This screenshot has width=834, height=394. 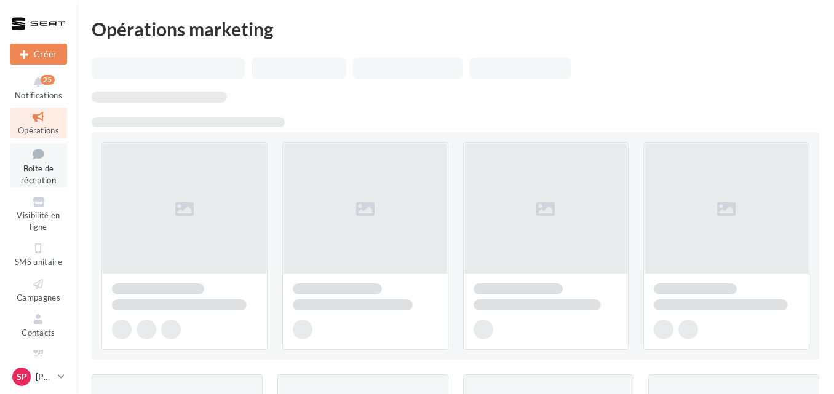 I want to click on span: Visibilité en ligne, so click(x=38, y=221).